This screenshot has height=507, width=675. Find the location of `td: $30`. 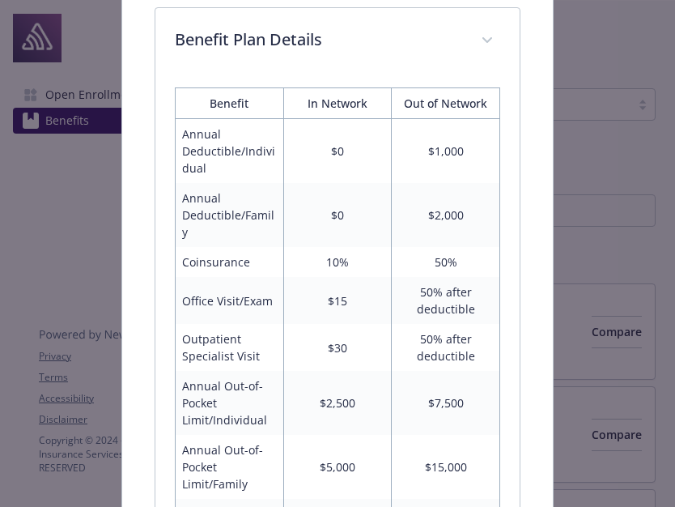

td: $30 is located at coordinates (337, 347).